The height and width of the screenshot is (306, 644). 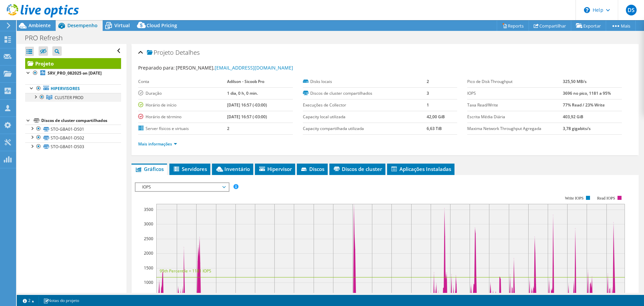 I want to click on b: 3696 no pico, 1181 a 95%, so click(x=587, y=93).